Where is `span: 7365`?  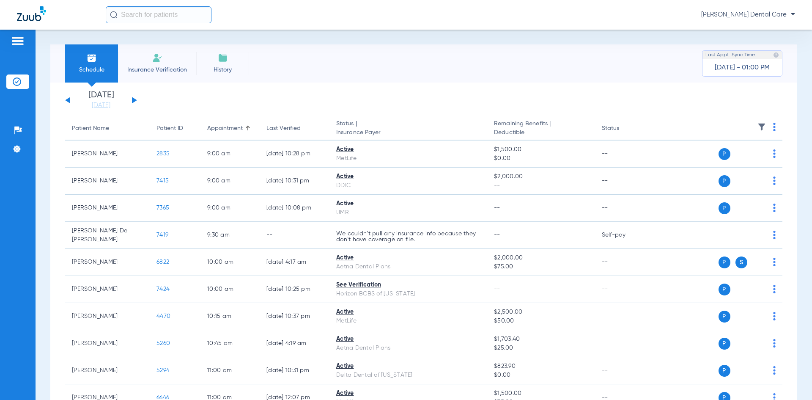
span: 7365 is located at coordinates (163, 208).